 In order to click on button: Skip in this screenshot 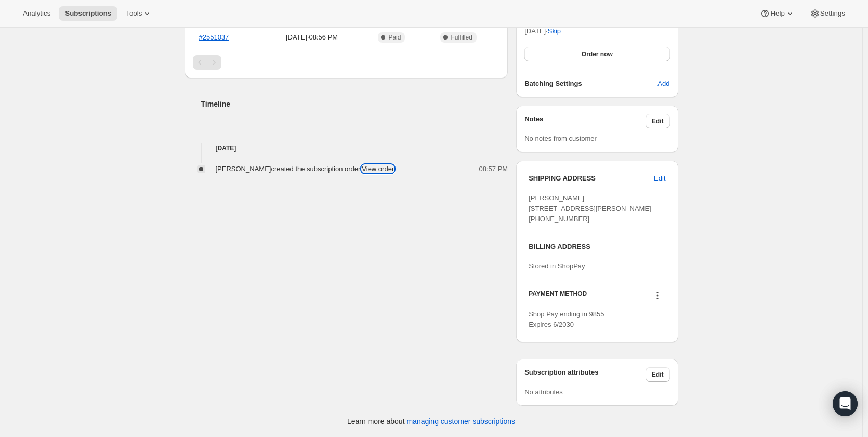, I will do `click(554, 31)`.